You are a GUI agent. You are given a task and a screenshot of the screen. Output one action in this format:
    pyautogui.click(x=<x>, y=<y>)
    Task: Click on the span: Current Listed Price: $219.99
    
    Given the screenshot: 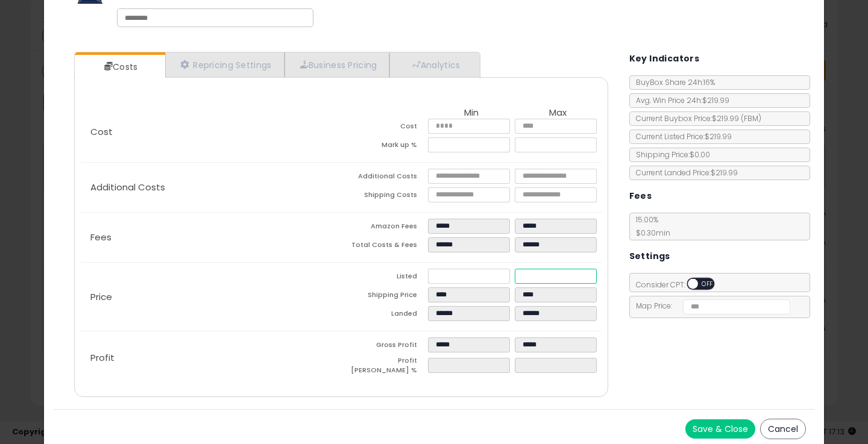 What is the action you would take?
    pyautogui.click(x=681, y=136)
    